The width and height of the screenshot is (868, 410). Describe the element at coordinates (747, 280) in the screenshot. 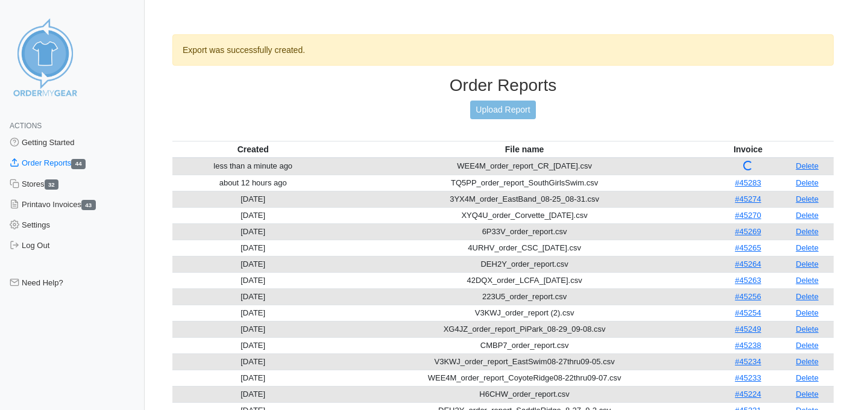

I see `a: #45263` at that location.